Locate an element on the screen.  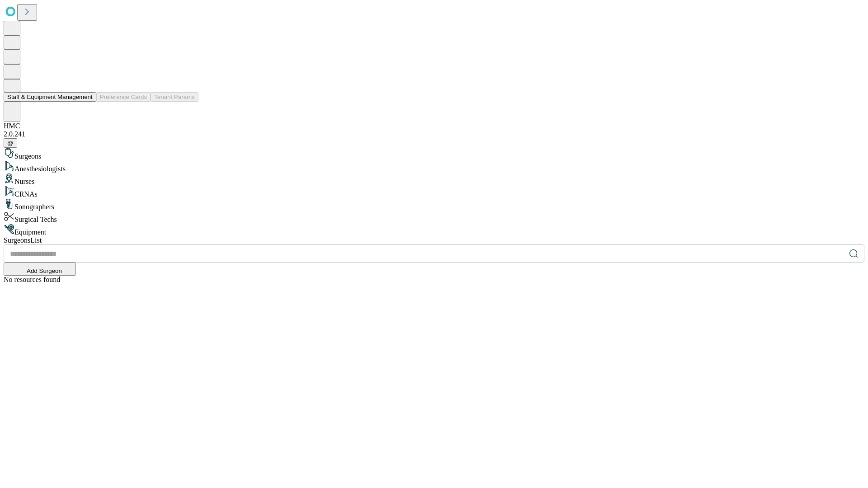
div: Equipment is located at coordinates (434, 230).